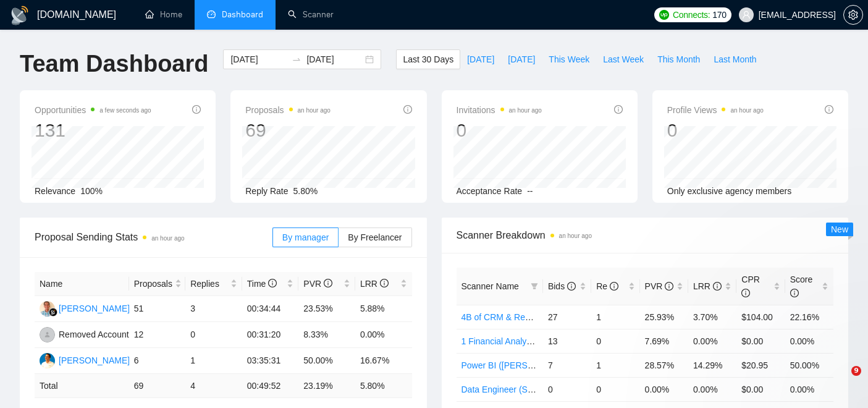  Describe the element at coordinates (523, 317) in the screenshot. I see `a: 4B of CRM & Revenue Analytics` at that location.